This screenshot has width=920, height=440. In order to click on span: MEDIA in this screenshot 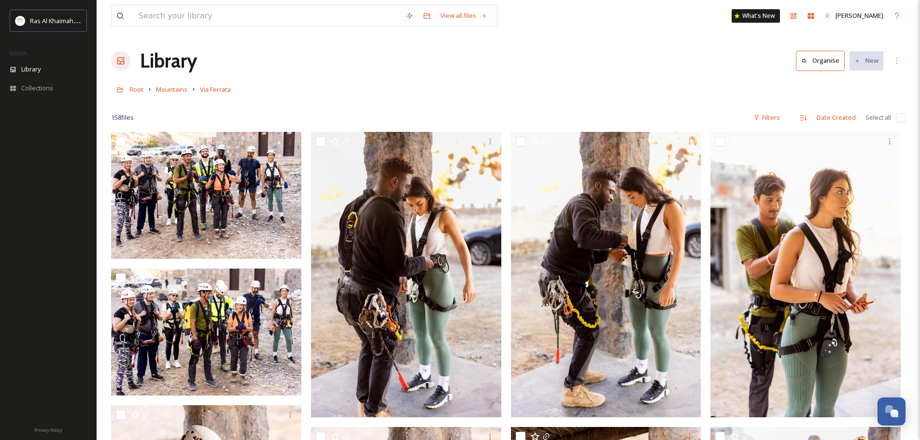, I will do `click(18, 53)`.